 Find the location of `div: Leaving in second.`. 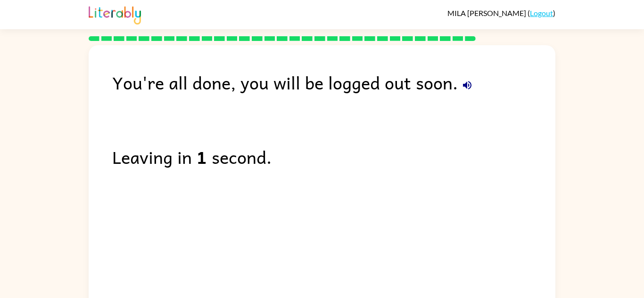

div: Leaving in second. is located at coordinates (334, 157).